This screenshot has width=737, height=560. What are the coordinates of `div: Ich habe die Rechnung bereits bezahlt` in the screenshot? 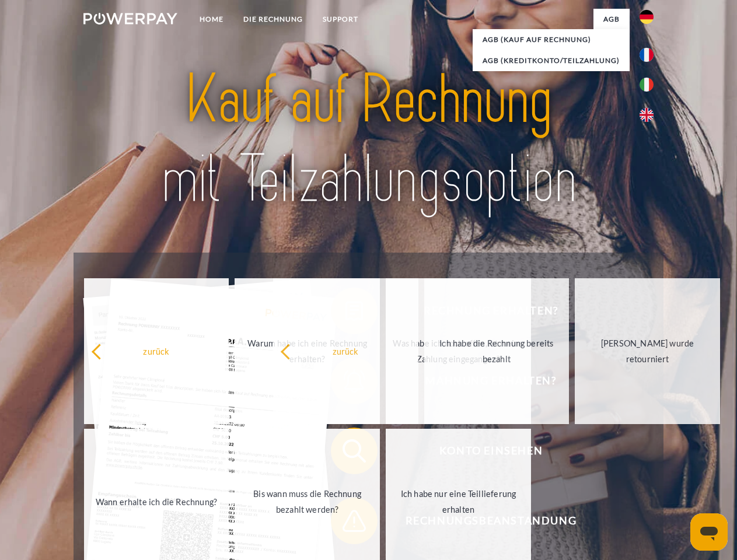 It's located at (496, 351).